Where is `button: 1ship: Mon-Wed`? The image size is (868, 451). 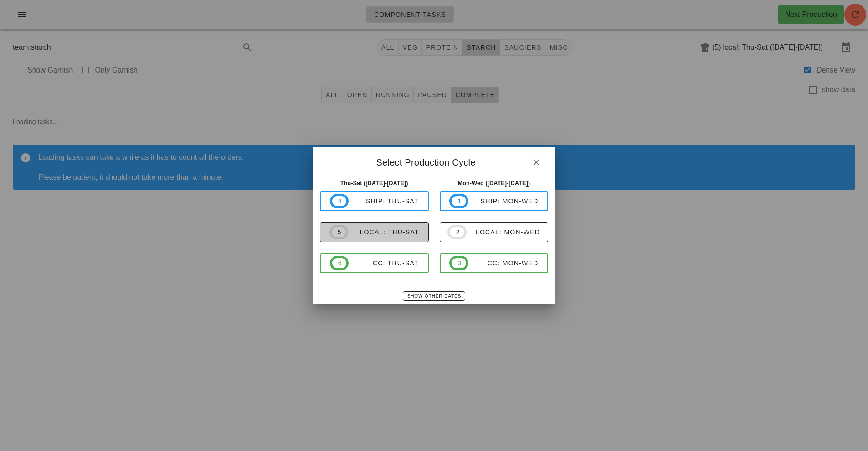
button: 1ship: Mon-Wed is located at coordinates (494, 201).